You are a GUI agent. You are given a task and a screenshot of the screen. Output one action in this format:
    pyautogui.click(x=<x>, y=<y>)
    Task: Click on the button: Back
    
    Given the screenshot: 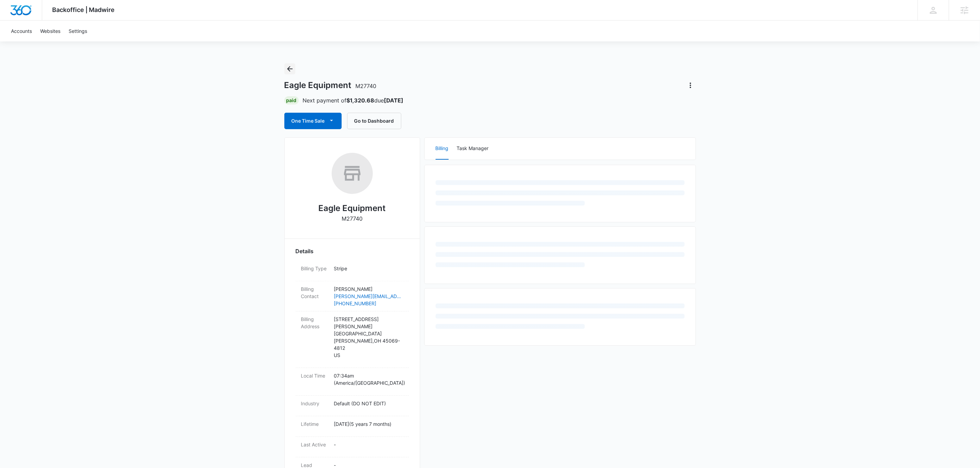 What is the action you would take?
    pyautogui.click(x=289, y=69)
    